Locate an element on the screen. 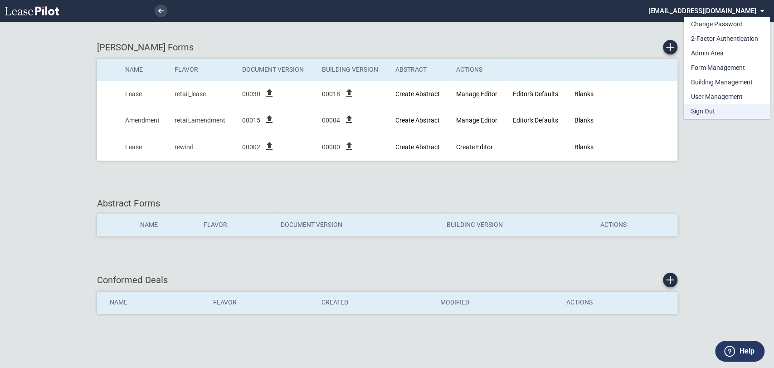  div: Admin Area is located at coordinates (707, 54).